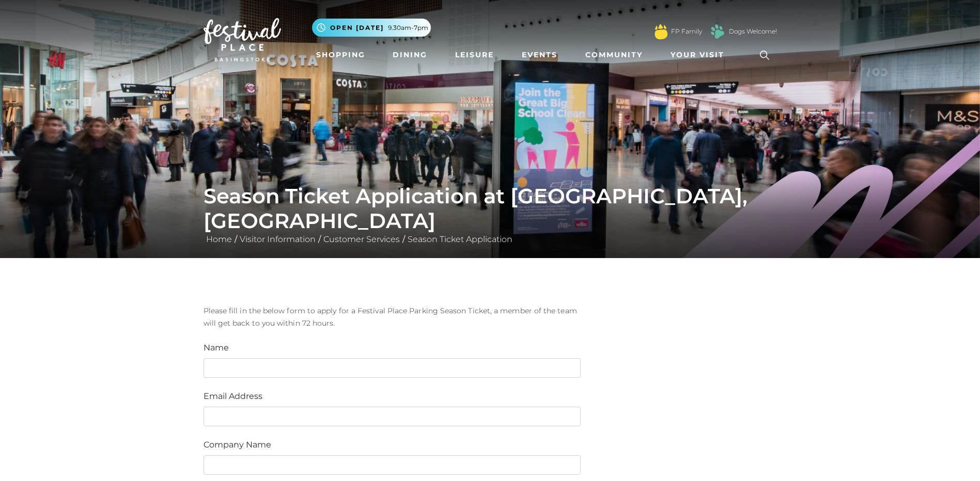 The image size is (980, 481). I want to click on img: Festival Place Logo, so click(242, 40).